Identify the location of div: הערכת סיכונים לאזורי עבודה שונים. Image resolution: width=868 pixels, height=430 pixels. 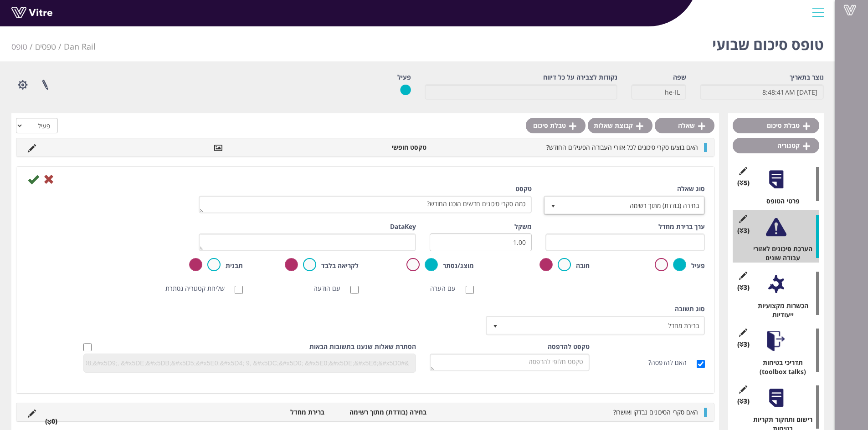
(780, 254).